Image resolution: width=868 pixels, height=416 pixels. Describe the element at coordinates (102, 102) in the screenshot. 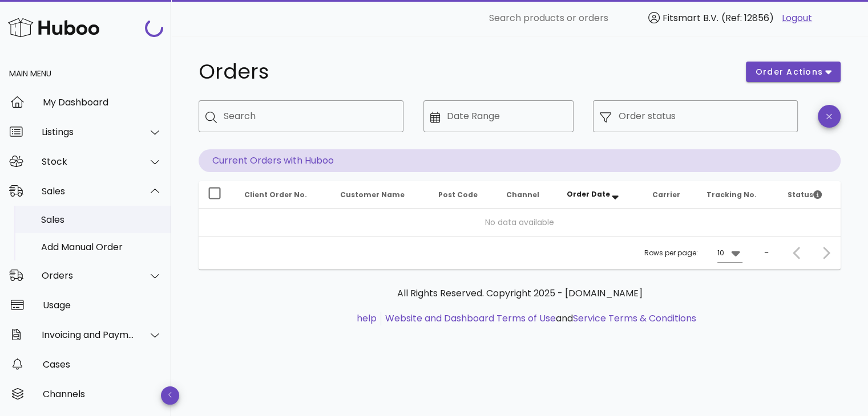

I see `div: My Dashboard` at that location.